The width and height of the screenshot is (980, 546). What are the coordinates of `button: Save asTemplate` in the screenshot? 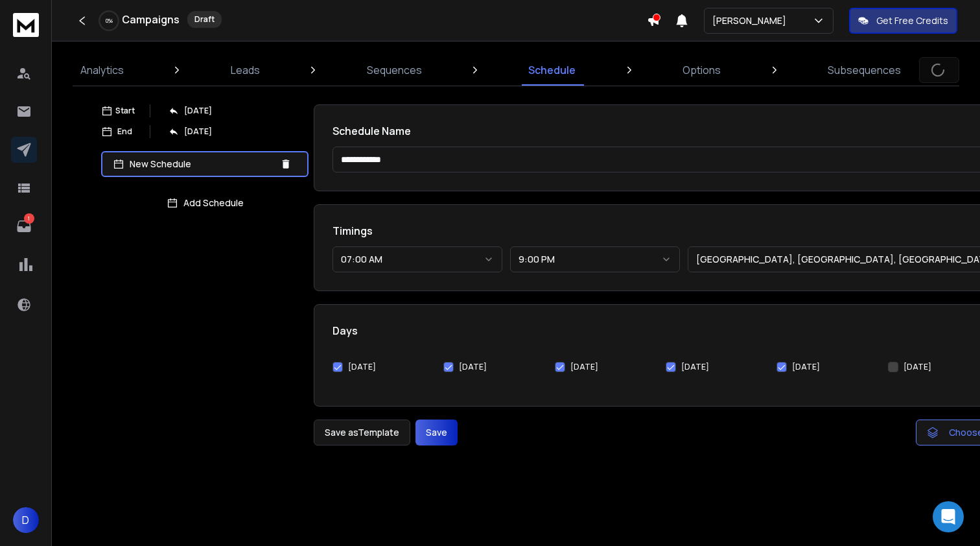 It's located at (362, 433).